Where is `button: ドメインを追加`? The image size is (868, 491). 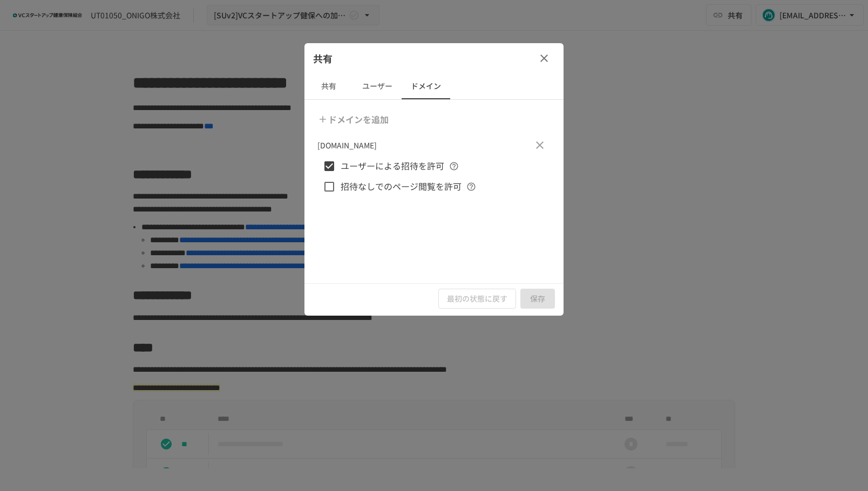
button: ドメインを追加 is located at coordinates (354, 120).